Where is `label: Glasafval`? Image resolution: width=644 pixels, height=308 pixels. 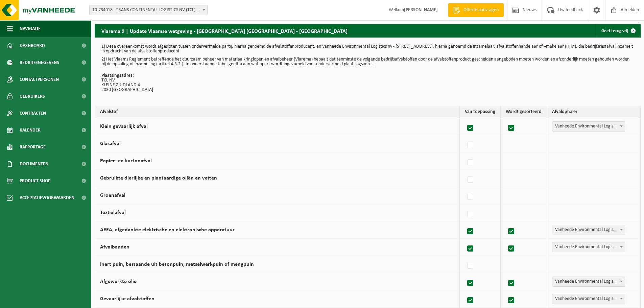
label: Glasafval is located at coordinates (110, 143).